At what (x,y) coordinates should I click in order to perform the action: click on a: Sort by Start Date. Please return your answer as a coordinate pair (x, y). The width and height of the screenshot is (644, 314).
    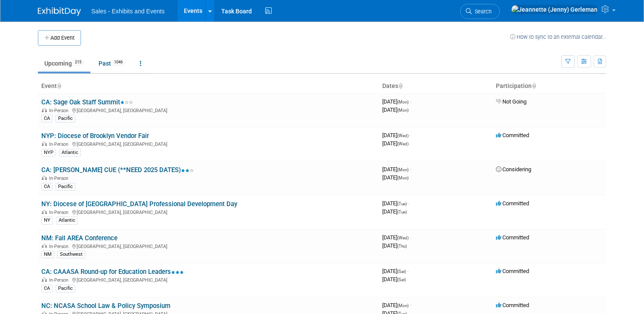
    Looking at the image, I should click on (400, 86).